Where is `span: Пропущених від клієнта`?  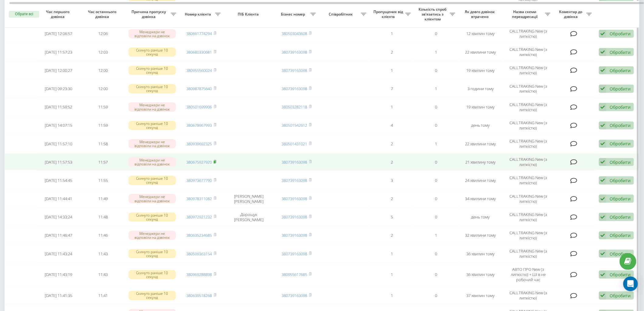 span: Пропущених від клієнта is located at coordinates (389, 14).